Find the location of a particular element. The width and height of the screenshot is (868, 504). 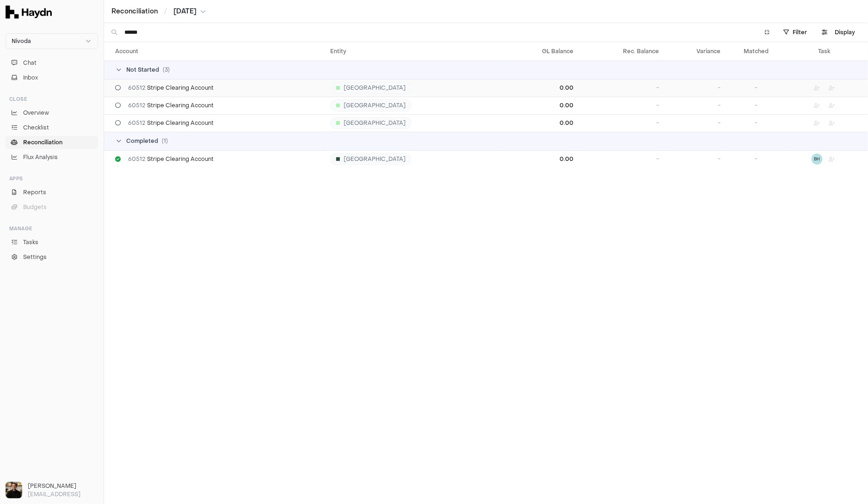

span: Not Started is located at coordinates (143, 70).